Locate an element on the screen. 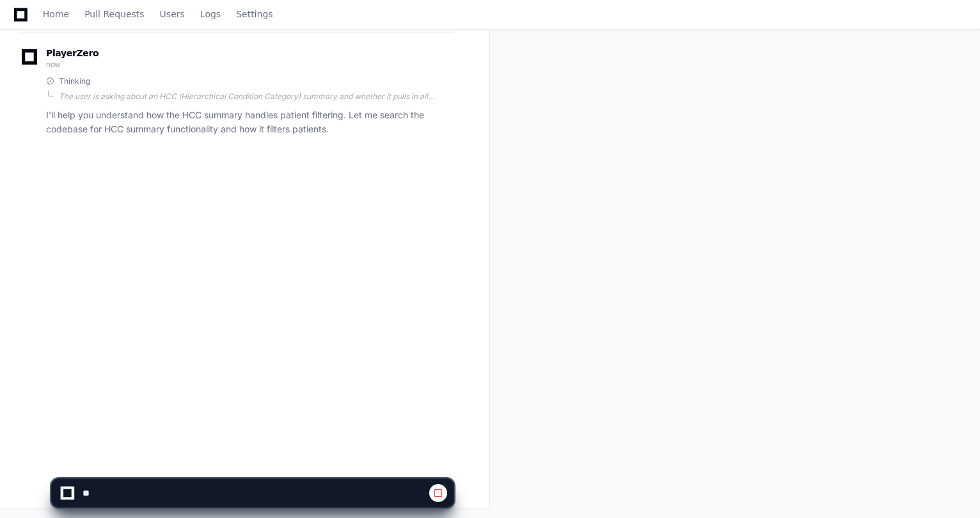  span: Logs is located at coordinates (211, 14).